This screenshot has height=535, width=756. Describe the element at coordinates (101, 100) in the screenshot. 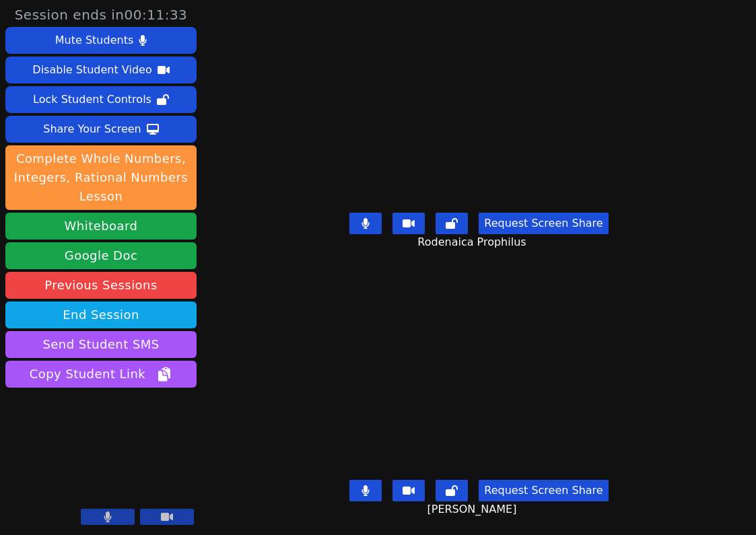

I see `button: Lock Student Controls` at that location.